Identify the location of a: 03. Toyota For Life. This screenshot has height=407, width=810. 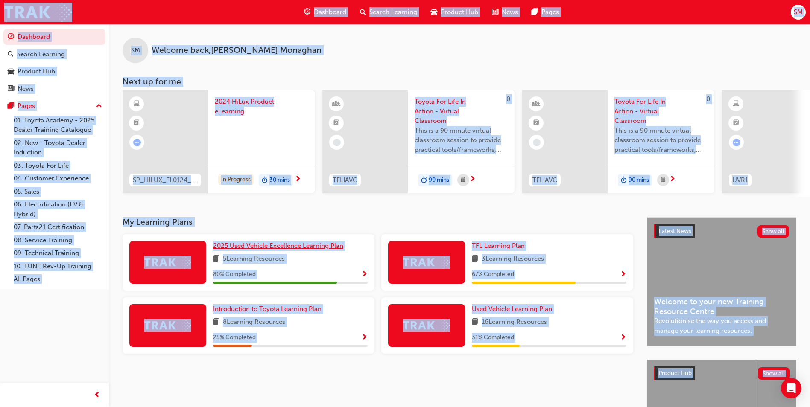
(58, 166).